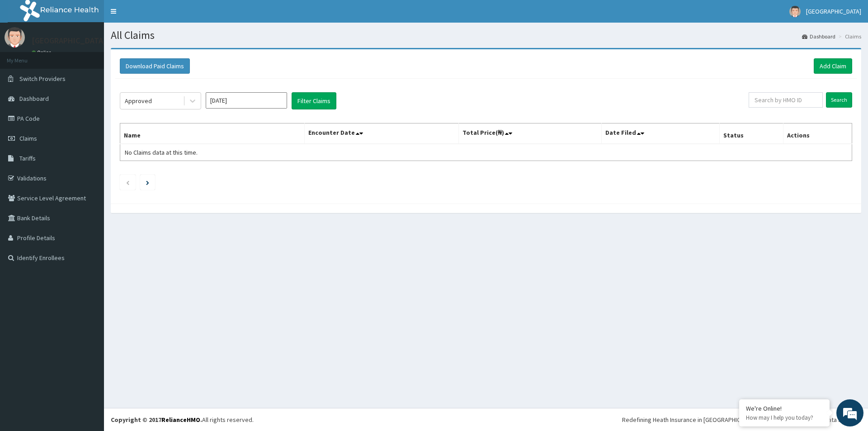  I want to click on button: Filter Claims, so click(314, 100).